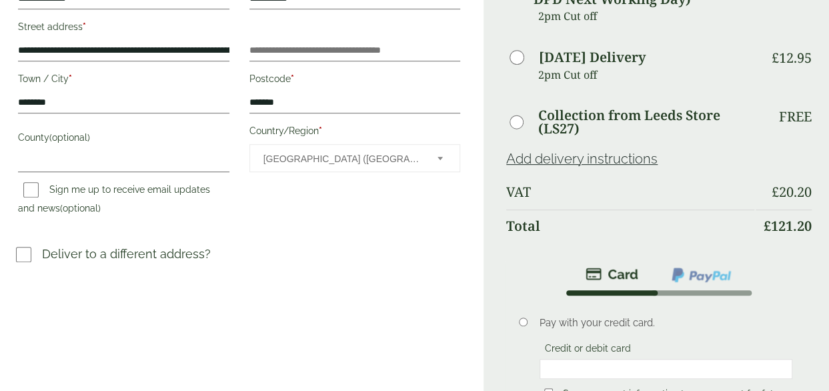 Image resolution: width=829 pixels, height=391 pixels. What do you see at coordinates (123, 81) in the screenshot?
I see `label: Town / City` at bounding box center [123, 81].